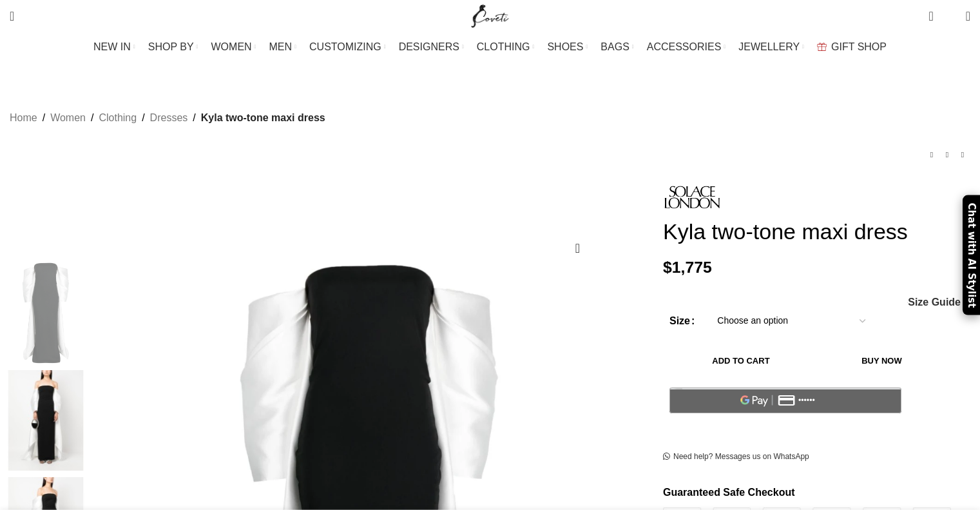 The image size is (980, 510). Describe the element at coordinates (768, 46) in the screenshot. I see `span: JEWELLERY` at that location.